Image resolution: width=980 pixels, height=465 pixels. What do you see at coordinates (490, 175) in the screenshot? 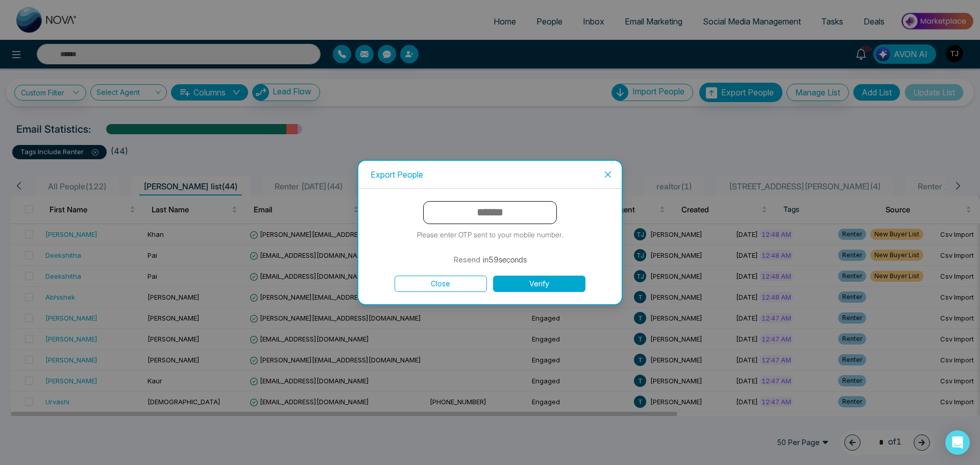
I see `div: Export People` at bounding box center [490, 175].